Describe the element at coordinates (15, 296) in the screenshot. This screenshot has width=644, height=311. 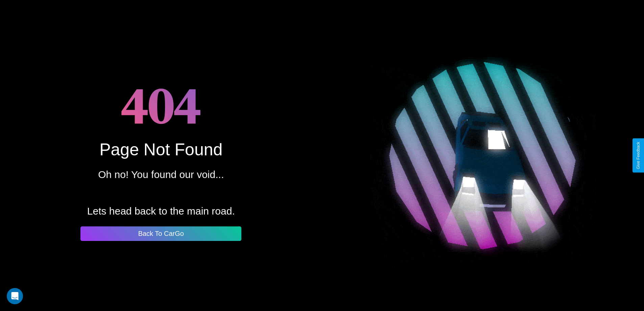
I see `div: Open Intercom Messenger` at that location.